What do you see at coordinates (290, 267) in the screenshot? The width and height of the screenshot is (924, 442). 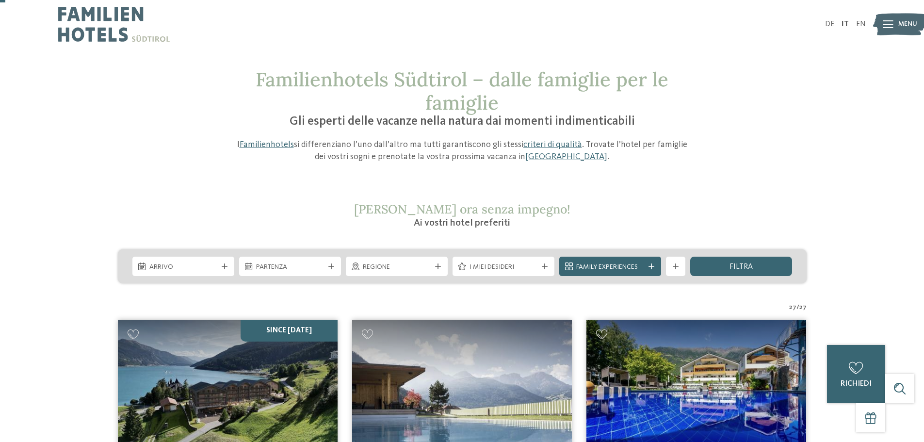 I see `span: Partenza` at bounding box center [290, 267].